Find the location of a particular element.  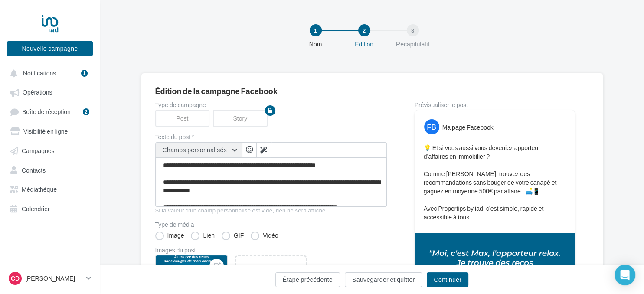

button: Notifications 1 is located at coordinates (48, 73).